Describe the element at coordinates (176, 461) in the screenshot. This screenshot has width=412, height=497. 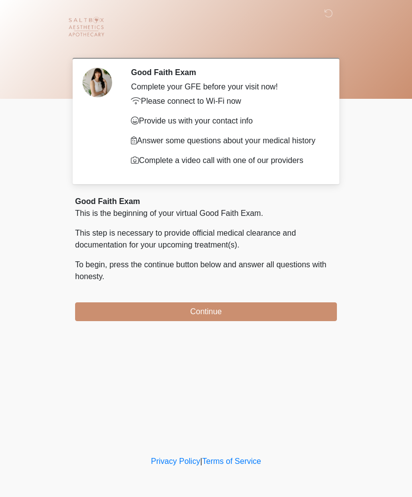
I see `a: Privacy Policy` at that location.